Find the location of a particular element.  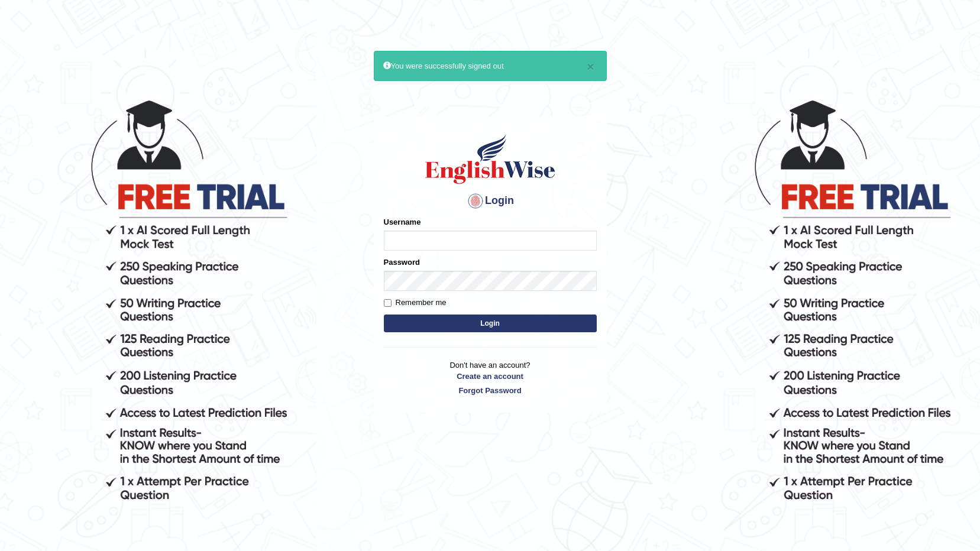

img: Logo of English Wise sign in for intelligent practice with AI is located at coordinates (490, 159).